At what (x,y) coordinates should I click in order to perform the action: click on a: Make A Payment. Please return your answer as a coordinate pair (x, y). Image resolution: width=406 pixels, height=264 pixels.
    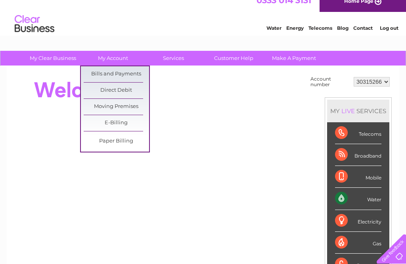
    Looking at the image, I should click on (294, 58).